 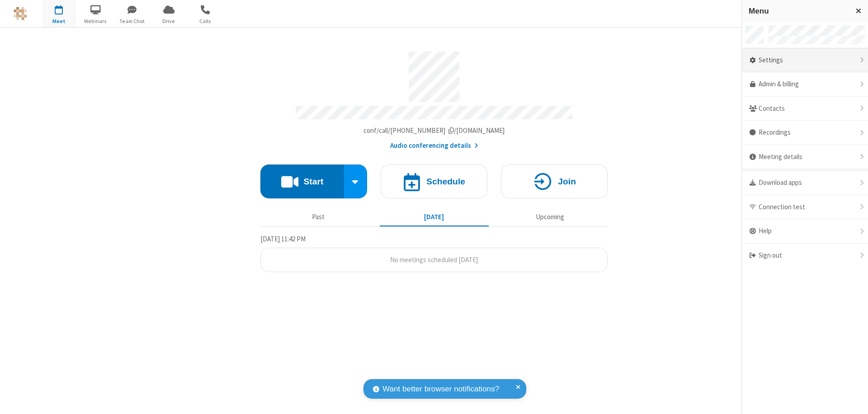 I want to click on div: Connection test, so click(x=804, y=207).